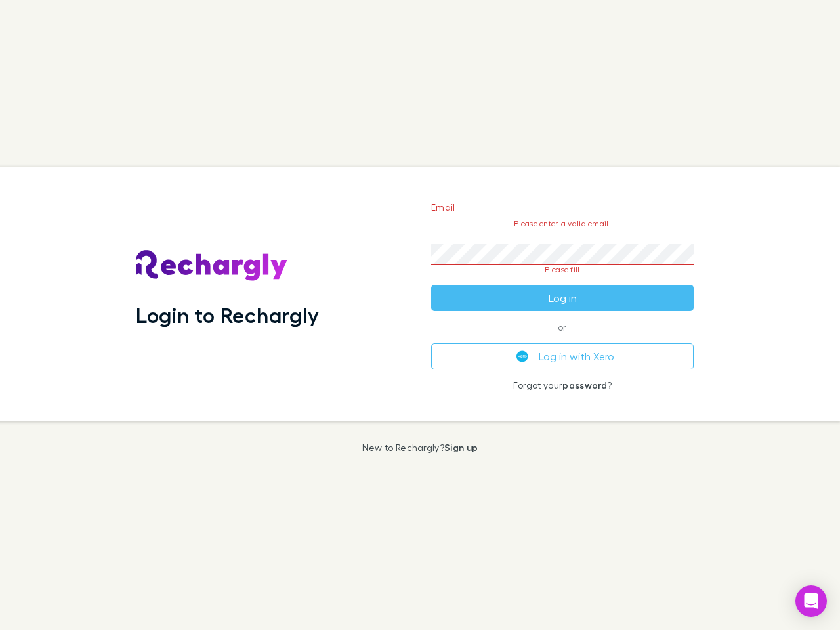  Describe the element at coordinates (562, 357) in the screenshot. I see `button: Log in with Xero` at that location.